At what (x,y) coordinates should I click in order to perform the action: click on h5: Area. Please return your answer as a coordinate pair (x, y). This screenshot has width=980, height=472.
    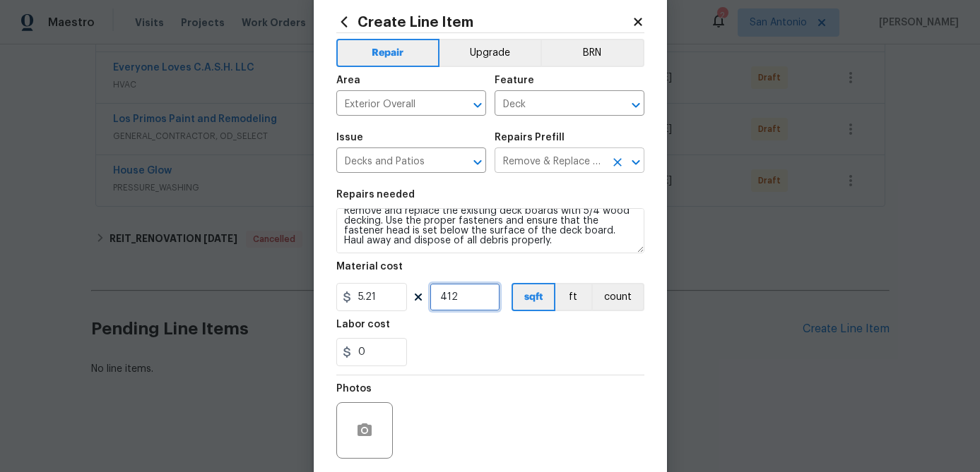
    Looking at the image, I should click on (348, 80).